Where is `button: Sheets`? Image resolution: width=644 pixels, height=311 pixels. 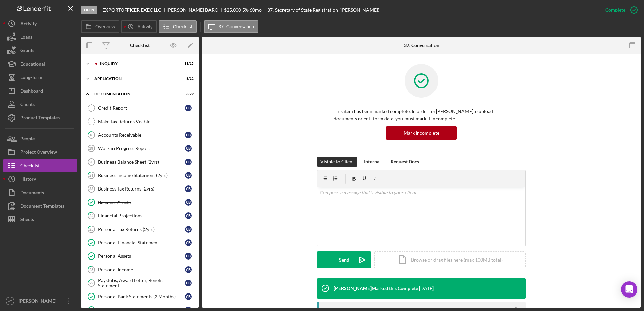
button: Sheets is located at coordinates (40, 219).